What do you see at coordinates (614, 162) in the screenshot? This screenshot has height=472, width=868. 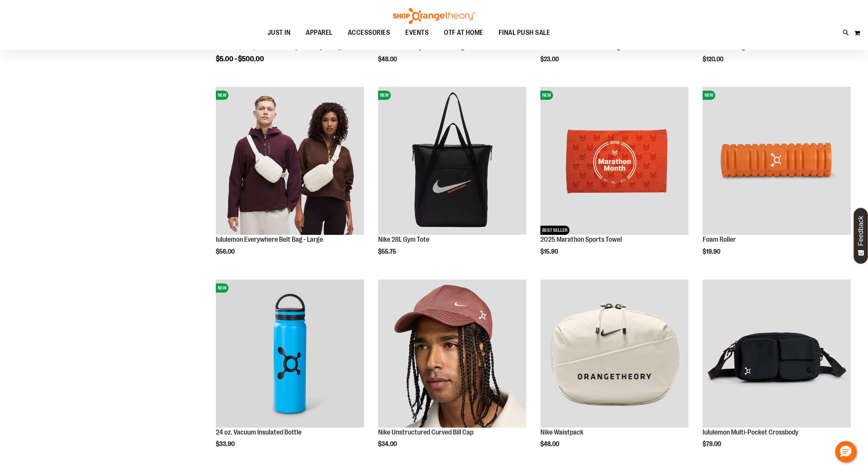 I see `a: 2025 Marathon Sports TowelNEWBEST SELLER` at bounding box center [614, 162].